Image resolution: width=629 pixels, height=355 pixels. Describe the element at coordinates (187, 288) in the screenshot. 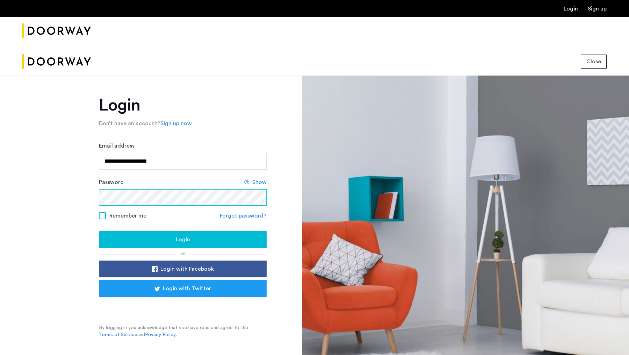

I see `span: Login with Twitter` at that location.